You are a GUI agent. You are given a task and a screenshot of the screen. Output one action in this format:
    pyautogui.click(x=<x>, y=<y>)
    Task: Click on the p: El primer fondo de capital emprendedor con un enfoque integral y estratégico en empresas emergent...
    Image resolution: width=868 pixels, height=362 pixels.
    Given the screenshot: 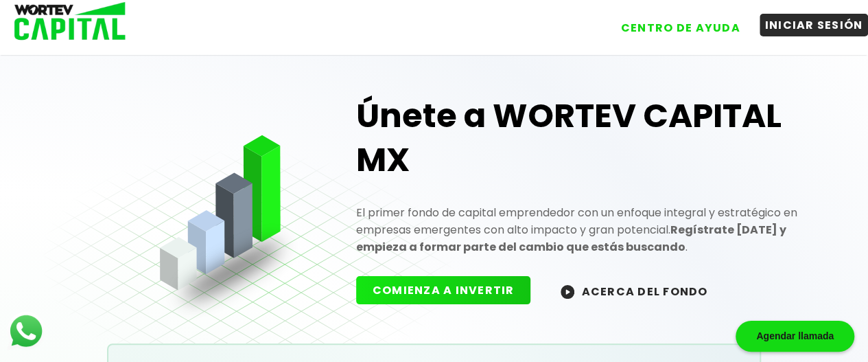 What is the action you would take?
    pyautogui.click(x=590, y=229)
    